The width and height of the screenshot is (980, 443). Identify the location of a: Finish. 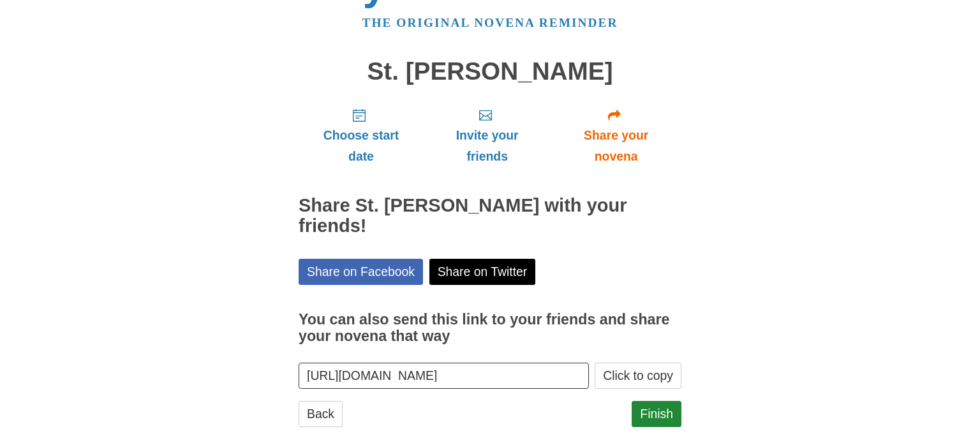
(657, 414).